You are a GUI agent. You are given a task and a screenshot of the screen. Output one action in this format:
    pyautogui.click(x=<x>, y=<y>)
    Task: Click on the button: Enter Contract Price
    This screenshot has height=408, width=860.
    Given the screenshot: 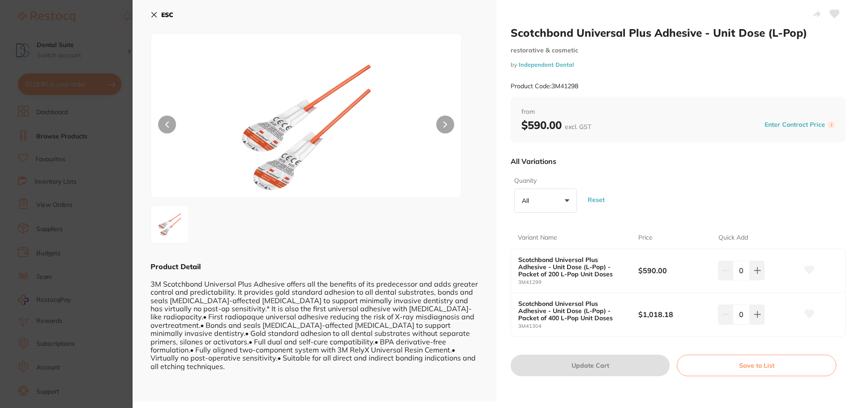 What is the action you would take?
    pyautogui.click(x=794, y=124)
    